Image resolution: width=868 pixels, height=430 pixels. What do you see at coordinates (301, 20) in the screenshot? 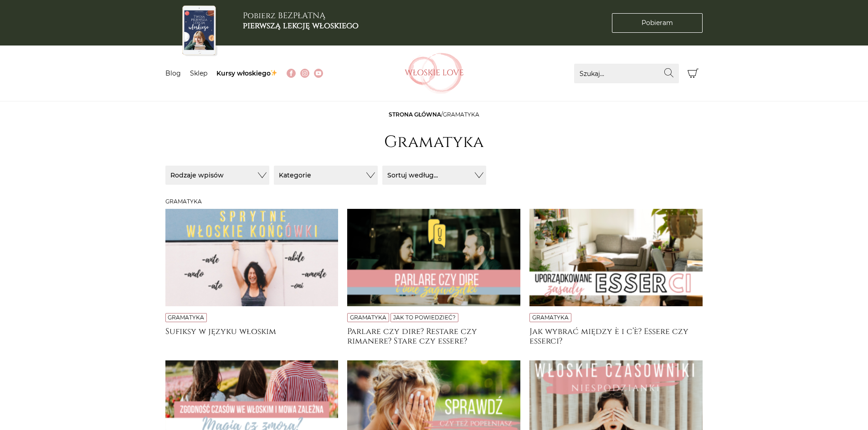
I see `h3: Pobierz BEZPŁATNĄ` at bounding box center [301, 20].